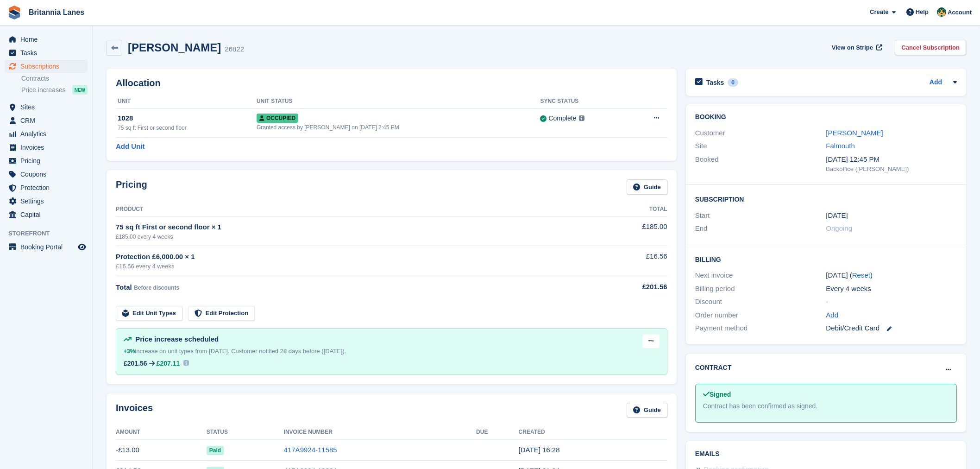 The height and width of the screenshot is (469, 980). Describe the element at coordinates (156, 288) in the screenshot. I see `span: Before discounts` at that location.